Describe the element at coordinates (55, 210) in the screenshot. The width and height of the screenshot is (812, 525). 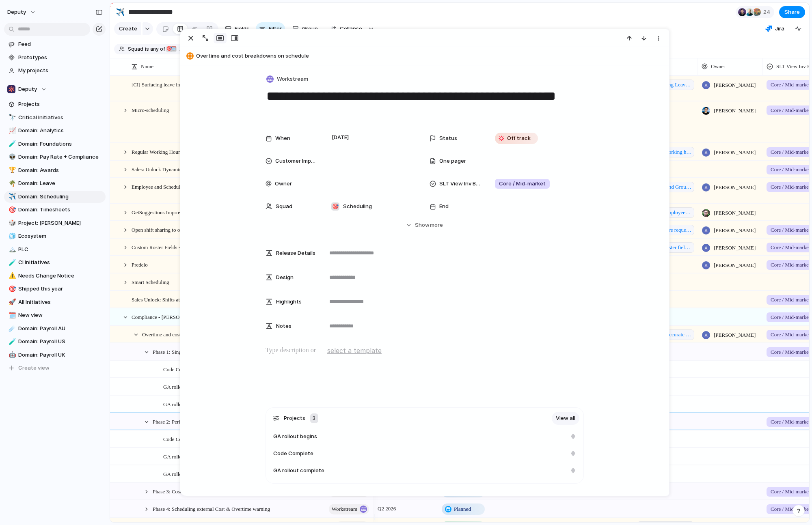
I see `a: 🎯Domain: Timesheets` at that location.